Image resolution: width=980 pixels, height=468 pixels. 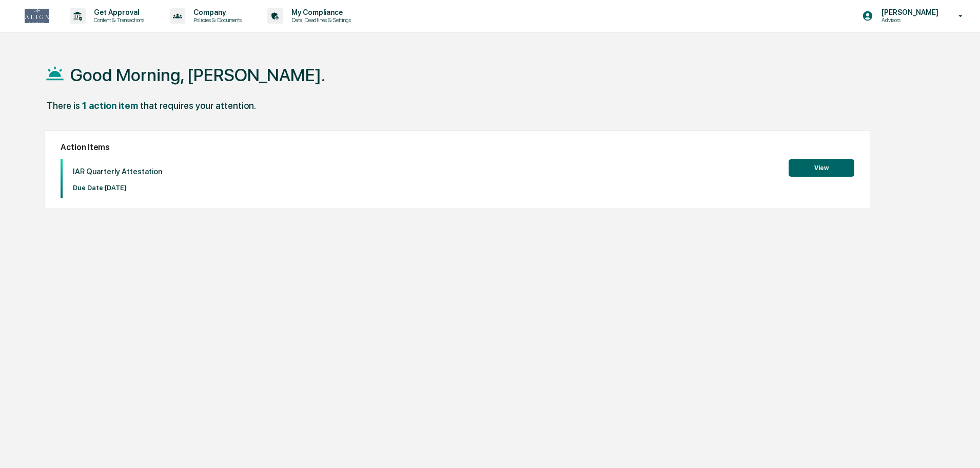 I want to click on p: Company, so click(x=216, y=12).